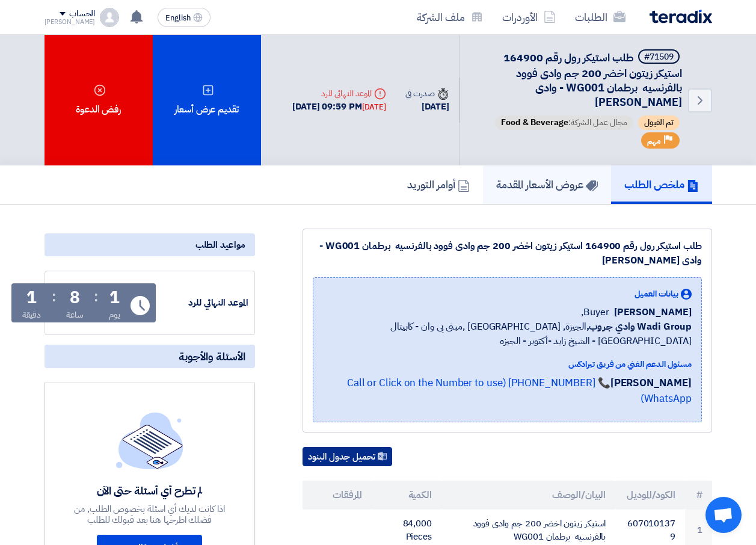 This screenshot has height=545, width=756. I want to click on span: English, so click(178, 18).